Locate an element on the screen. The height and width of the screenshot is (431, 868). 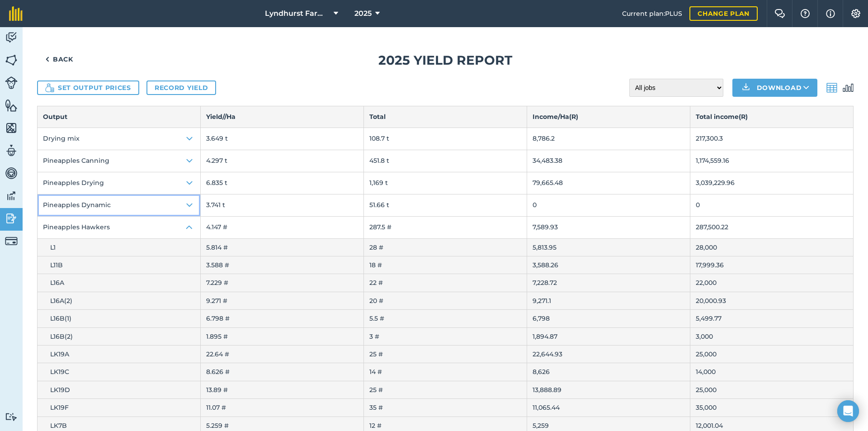
td: 5.5 # is located at coordinates (445, 319).